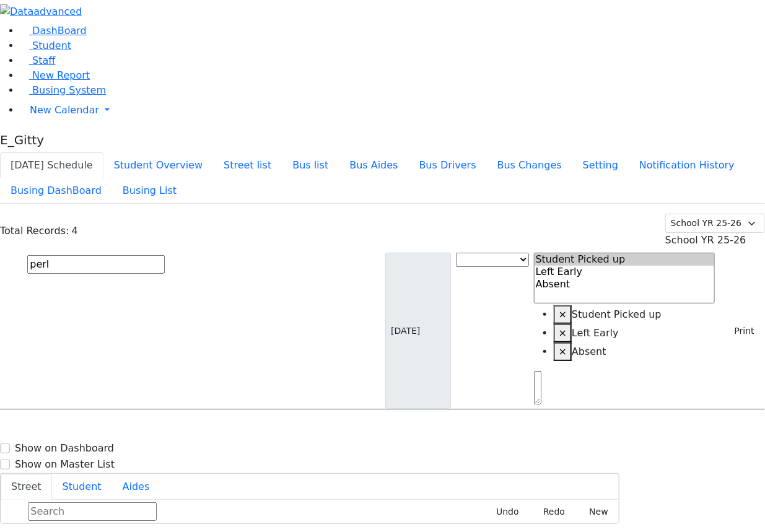 This screenshot has height=532, width=765. I want to click on a: Staff, so click(37, 60).